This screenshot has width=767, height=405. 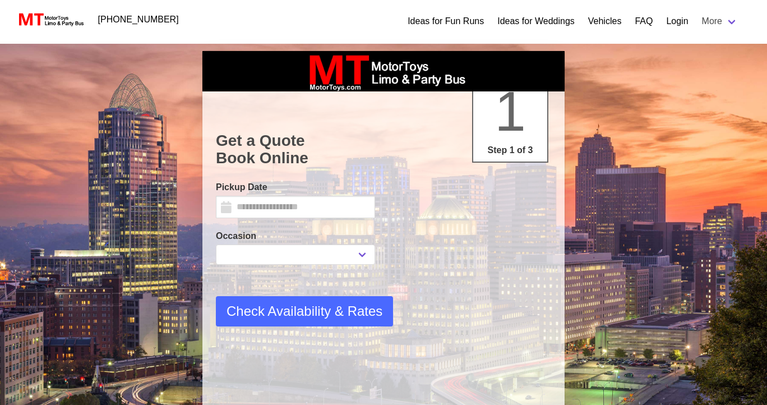 I want to click on a: Ideas for Weddings, so click(x=536, y=21).